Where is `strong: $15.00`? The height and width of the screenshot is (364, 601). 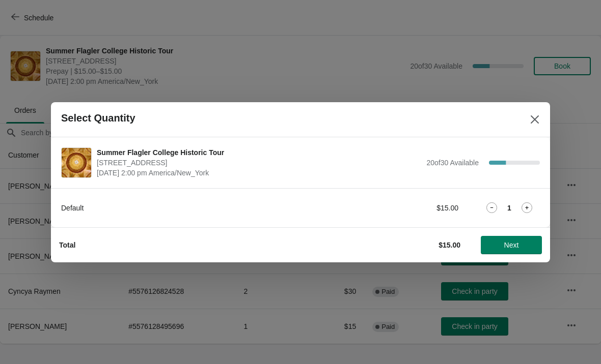
strong: $15.00 is located at coordinates (449, 245).